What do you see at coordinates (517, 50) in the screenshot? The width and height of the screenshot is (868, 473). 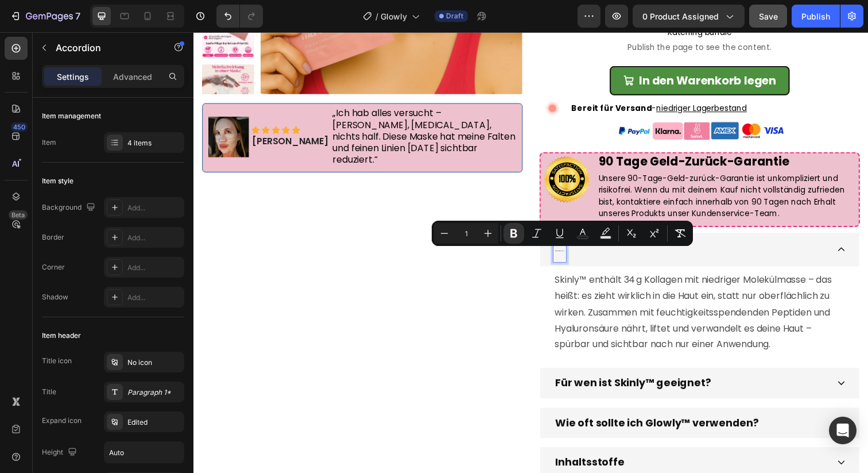 I see `button: In den Warenkorb legen` at bounding box center [517, 50].